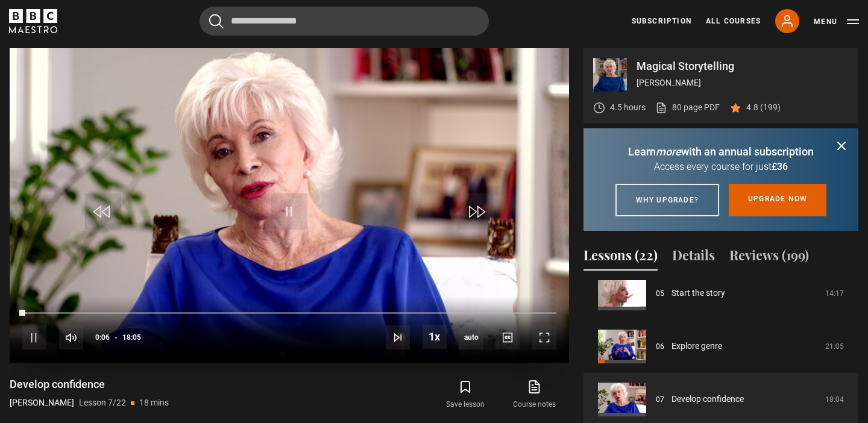 The height and width of the screenshot is (423, 868). What do you see at coordinates (290, 206) in the screenshot?
I see `video-js: Video Player` at bounding box center [290, 206].